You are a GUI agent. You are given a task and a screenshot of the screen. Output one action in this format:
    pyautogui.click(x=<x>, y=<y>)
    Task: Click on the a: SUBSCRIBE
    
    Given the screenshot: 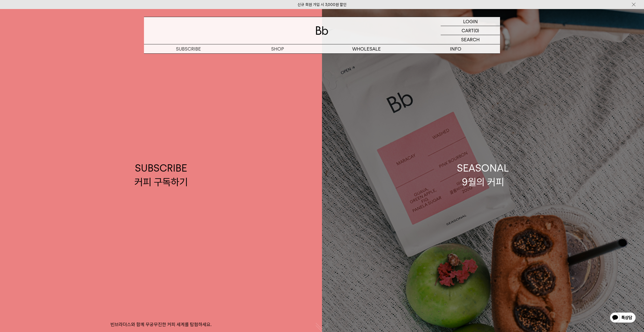 What is the action you would take?
    pyautogui.click(x=189, y=49)
    